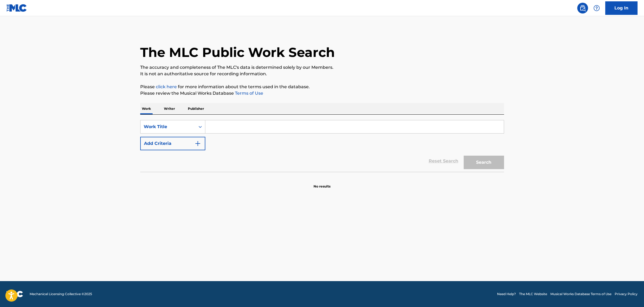  What do you see at coordinates (166, 86) in the screenshot?
I see `a: click here` at bounding box center [166, 86].